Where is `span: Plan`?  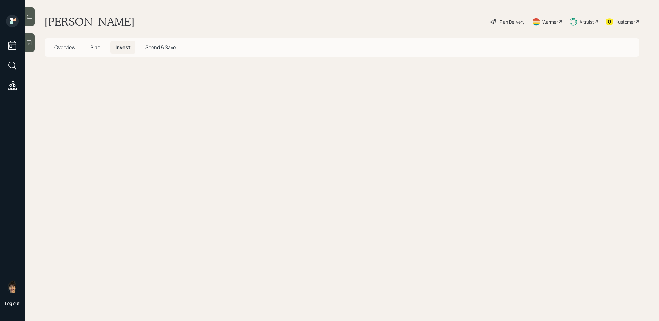 span: Plan is located at coordinates (95, 47).